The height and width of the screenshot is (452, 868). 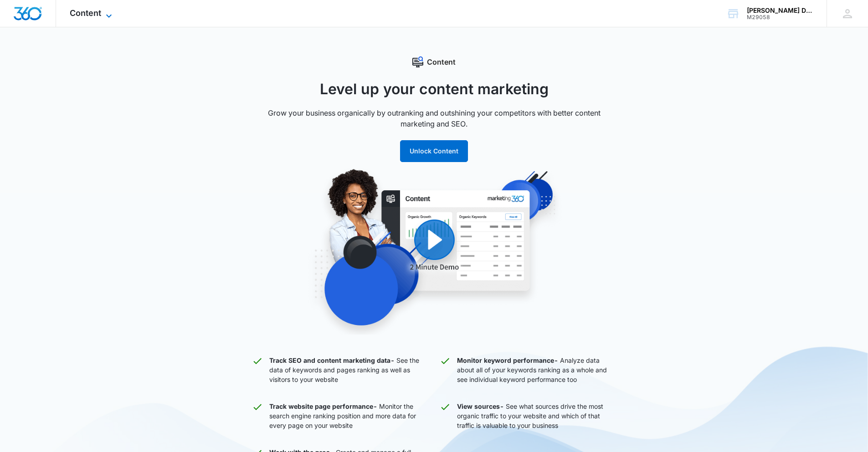 I want to click on div: Content, so click(x=434, y=62).